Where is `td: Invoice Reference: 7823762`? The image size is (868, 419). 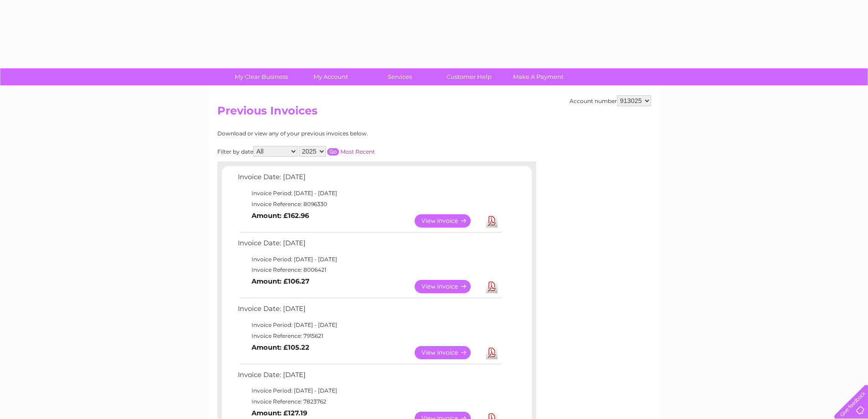
td: Invoice Reference: 7823762 is located at coordinates (369, 402).